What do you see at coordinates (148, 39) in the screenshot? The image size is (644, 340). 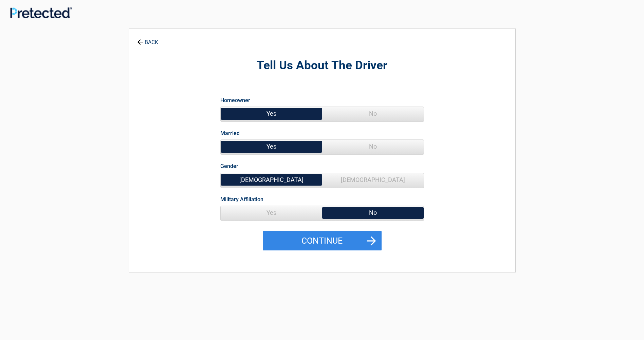 I see `a: BACK` at bounding box center [148, 39].